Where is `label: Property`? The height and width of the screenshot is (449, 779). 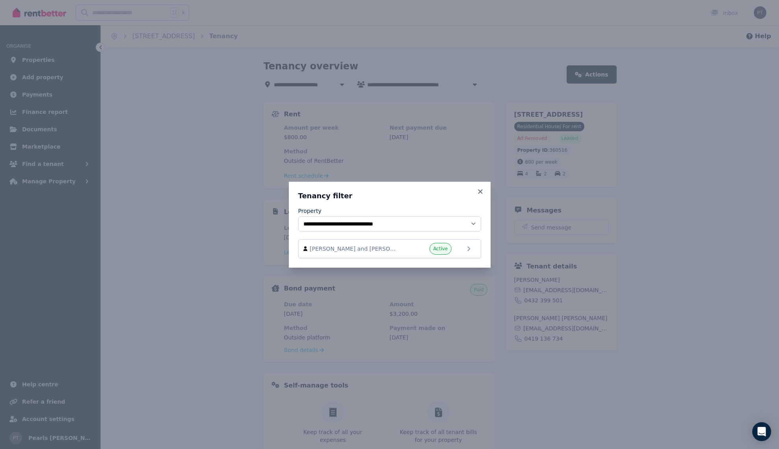
label: Property is located at coordinates (310, 211).